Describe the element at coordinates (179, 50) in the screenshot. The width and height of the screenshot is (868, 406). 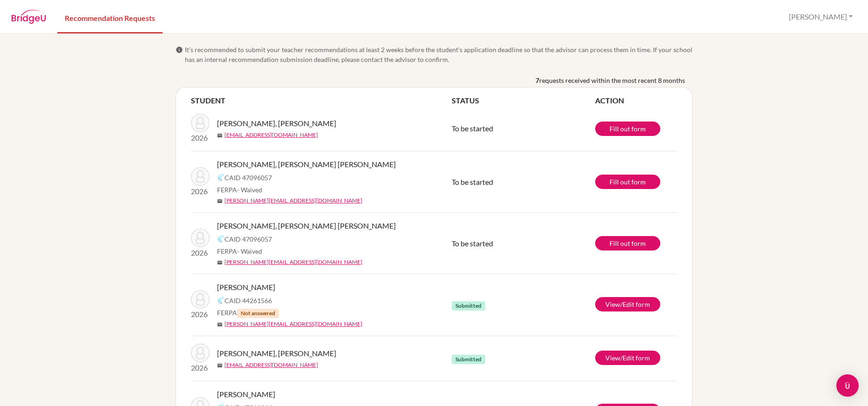
I see `span: info` at that location.